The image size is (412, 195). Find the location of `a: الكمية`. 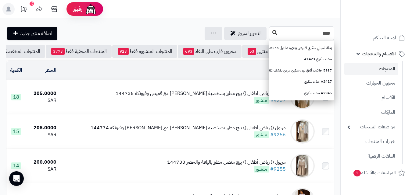

a: الكمية is located at coordinates (16, 70).